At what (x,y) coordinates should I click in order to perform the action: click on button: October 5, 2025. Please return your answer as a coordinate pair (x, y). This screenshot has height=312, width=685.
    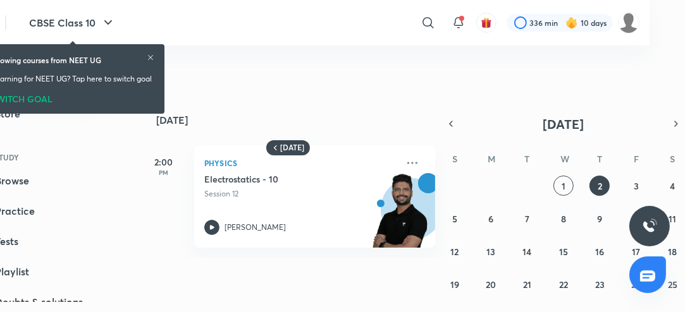
    Looking at the image, I should click on (455, 219).